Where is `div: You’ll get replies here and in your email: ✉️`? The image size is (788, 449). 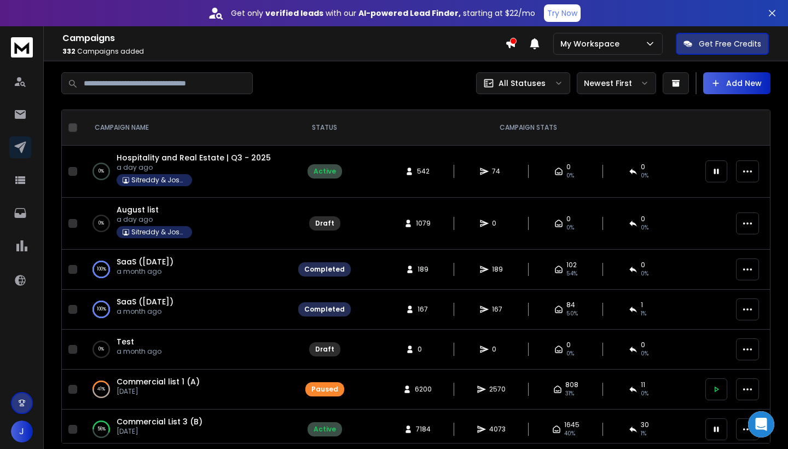
div: You’ll get replies here and in your email: ✉️ is located at coordinates (94, 252).